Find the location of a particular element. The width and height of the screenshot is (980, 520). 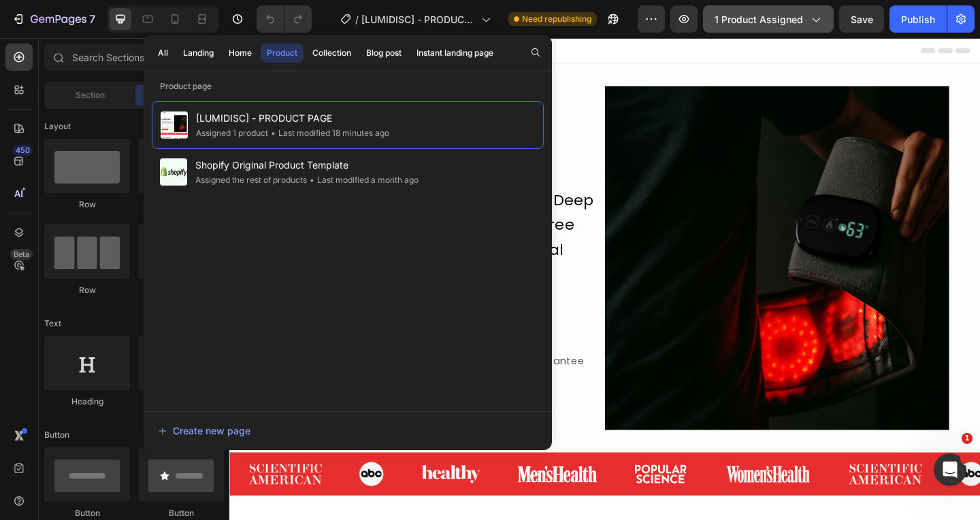

p: 4.8 BASED ON 1,357+ REVIEWS is located at coordinates (168, 71).